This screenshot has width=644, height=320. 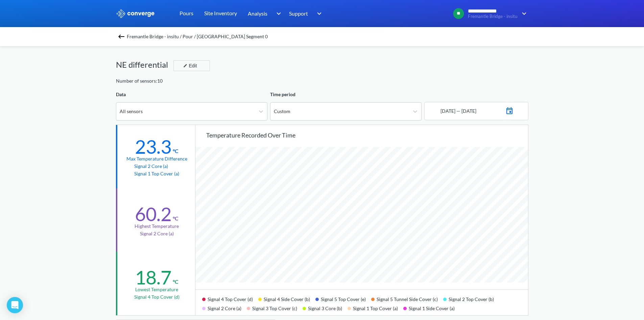 I want to click on p: Signal 1 Top Cover (a), so click(x=157, y=174).